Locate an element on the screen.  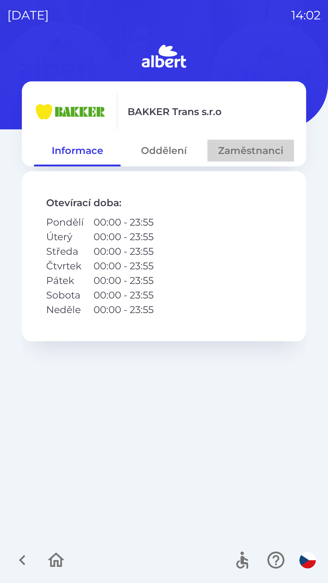
p: Otevírací doba : is located at coordinates (164, 203).